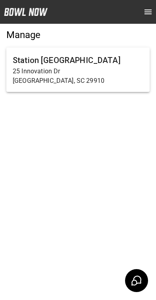  What do you see at coordinates (148, 12) in the screenshot?
I see `button: open drawer` at bounding box center [148, 12].